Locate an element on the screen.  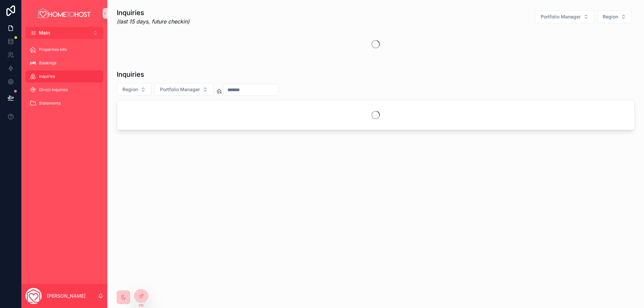
span: Inquiries is located at coordinates (47, 76).